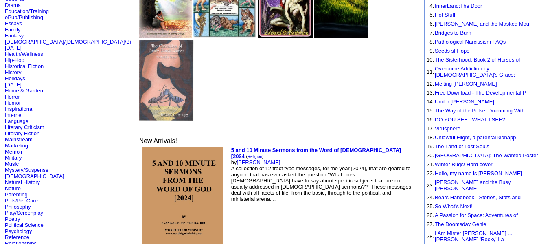  Describe the element at coordinates (14, 35) in the screenshot. I see `a: Fantasy` at that location.